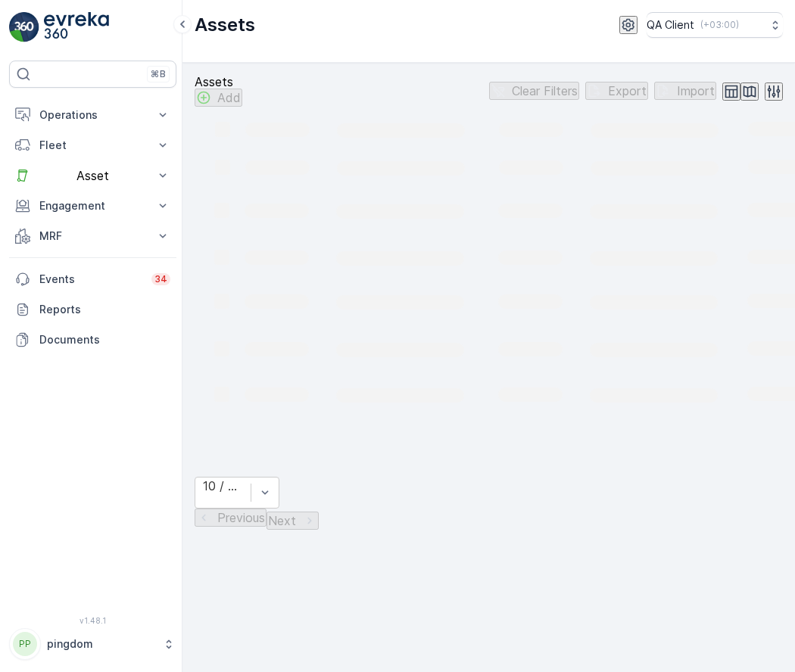  What do you see at coordinates (93, 146) in the screenshot?
I see `p: Fleet` at bounding box center [93, 146].